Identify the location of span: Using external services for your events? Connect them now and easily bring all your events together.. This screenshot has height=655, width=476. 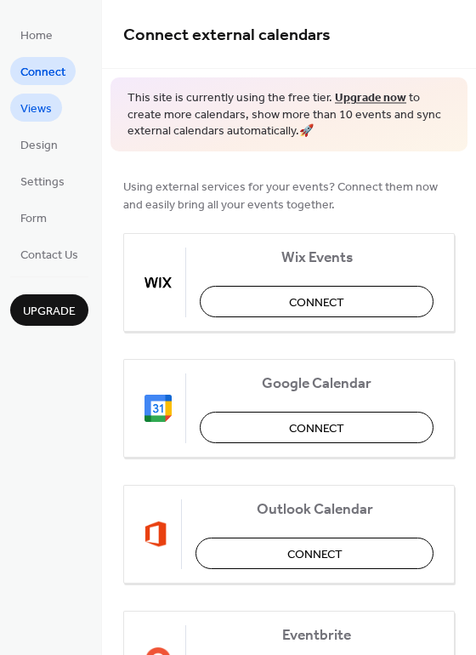
(289, 196).